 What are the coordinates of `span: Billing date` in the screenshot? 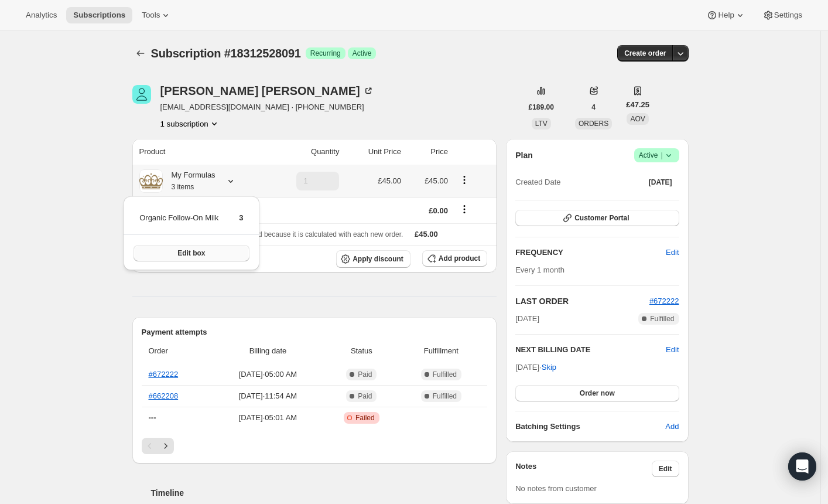 It's located at (268, 351).